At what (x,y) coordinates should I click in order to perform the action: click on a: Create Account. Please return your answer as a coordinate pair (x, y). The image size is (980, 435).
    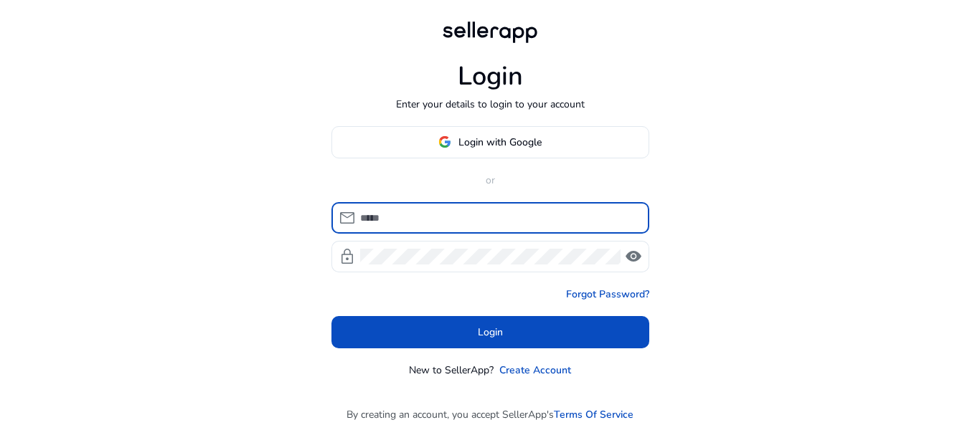
    Looking at the image, I should click on (535, 369).